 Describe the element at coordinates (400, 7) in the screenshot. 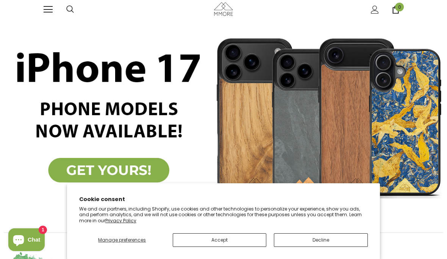

I see `span: 0` at that location.